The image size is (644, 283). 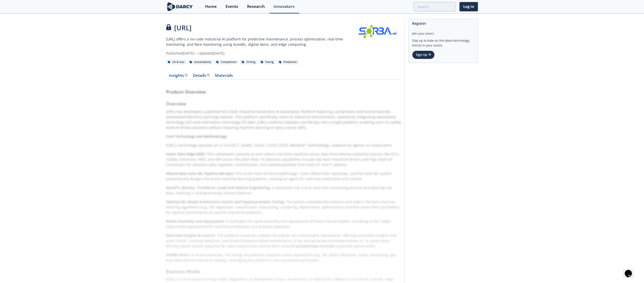 I want to click on div: Register, so click(x=443, y=23).